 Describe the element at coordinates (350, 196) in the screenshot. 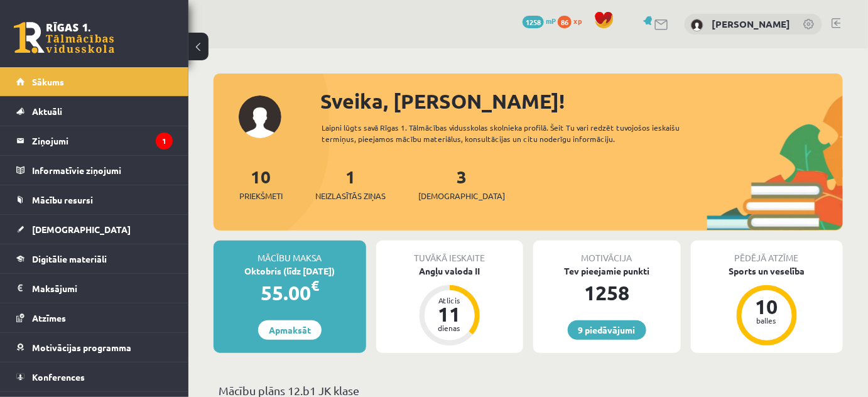

I see `span: Neizlasītās ziņas` at that location.